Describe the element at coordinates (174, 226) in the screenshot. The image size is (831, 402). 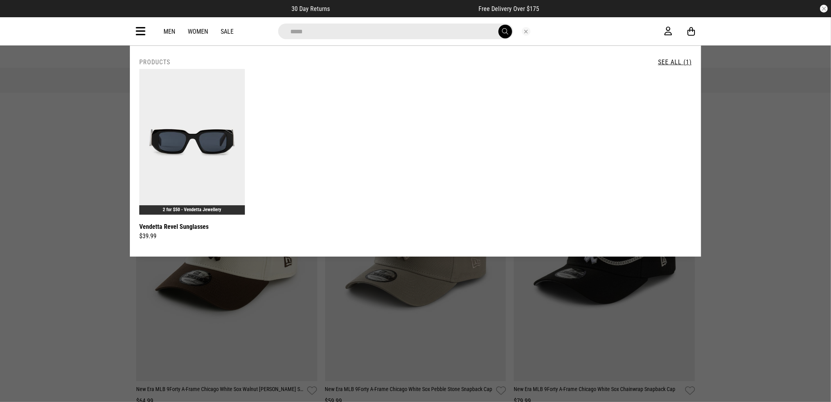
I see `a: Vendetta Revel Sunglasses` at that location.